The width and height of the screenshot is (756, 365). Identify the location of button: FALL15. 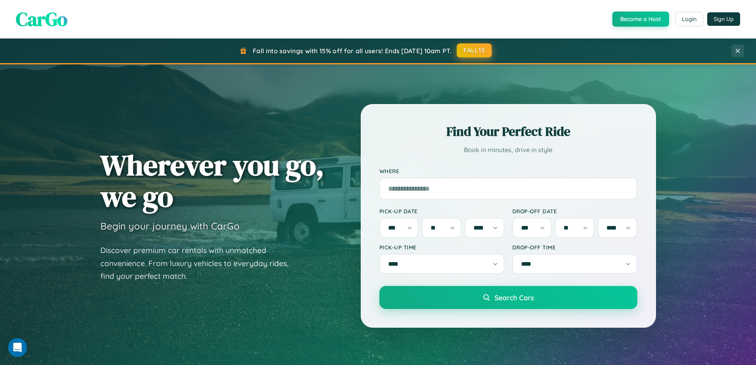
(474, 50).